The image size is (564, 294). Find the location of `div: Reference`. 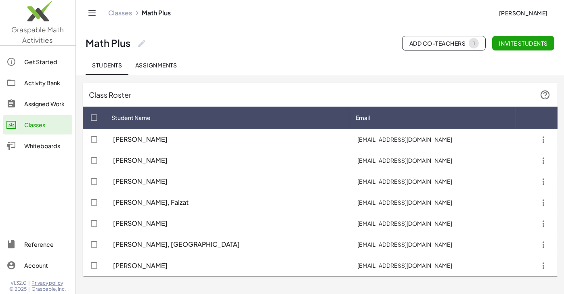

div: Reference is located at coordinates (46, 244).